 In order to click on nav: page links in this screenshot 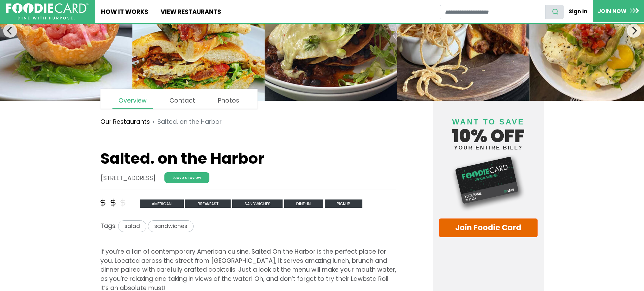, I will do `click(179, 98)`.